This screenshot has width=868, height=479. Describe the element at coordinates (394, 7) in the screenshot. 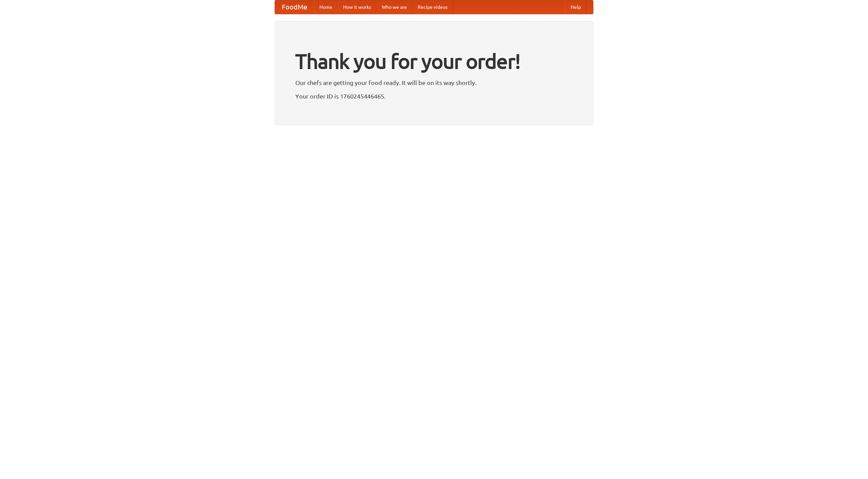

I see `a: Who we are` at that location.